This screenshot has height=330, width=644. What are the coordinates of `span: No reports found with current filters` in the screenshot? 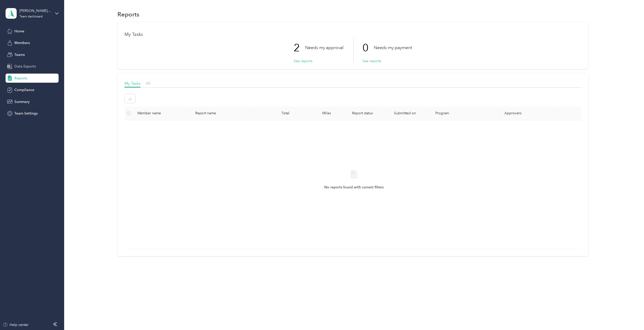 It's located at (354, 187).